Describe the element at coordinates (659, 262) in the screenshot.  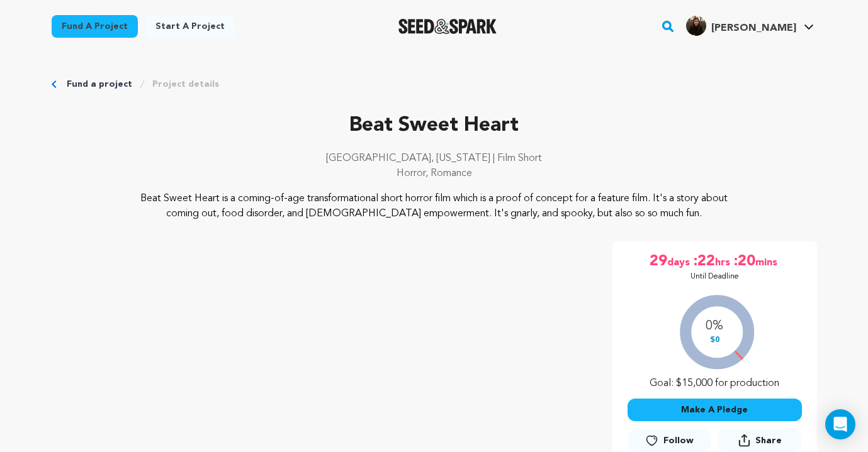
I see `span: 29` at that location.